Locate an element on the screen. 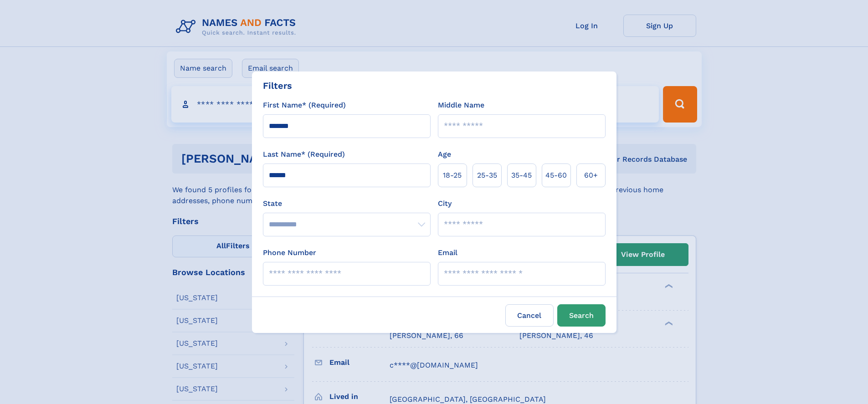 The height and width of the screenshot is (404, 868). label: Middle Name is located at coordinates (461, 105).